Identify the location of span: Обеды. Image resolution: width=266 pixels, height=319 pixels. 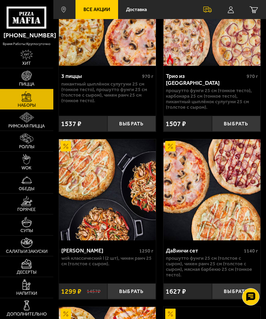
(26, 189).